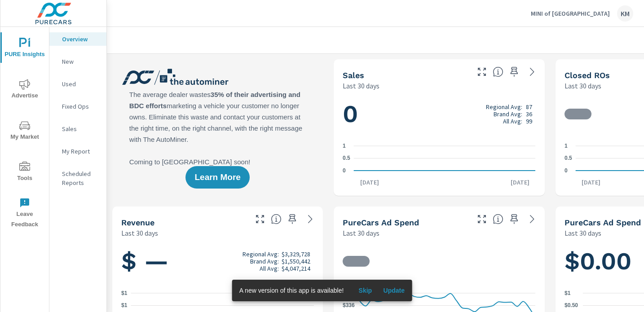  Describe the element at coordinates (80, 151) in the screenshot. I see `p: My Report` at that location.